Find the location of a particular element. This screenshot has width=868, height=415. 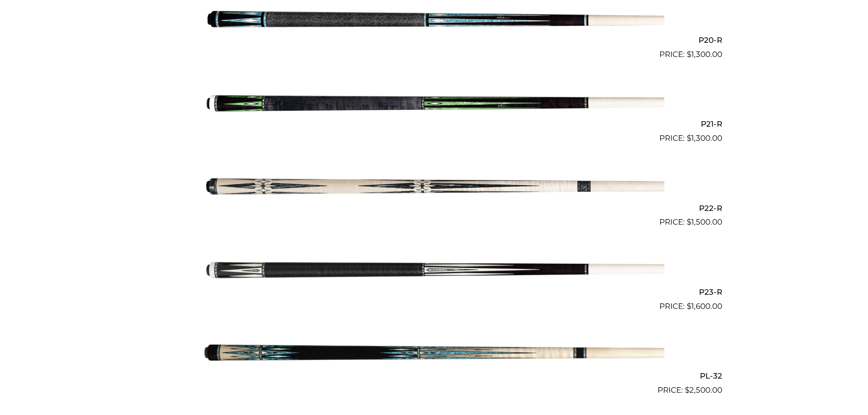

h2: P22-R is located at coordinates (434, 208).